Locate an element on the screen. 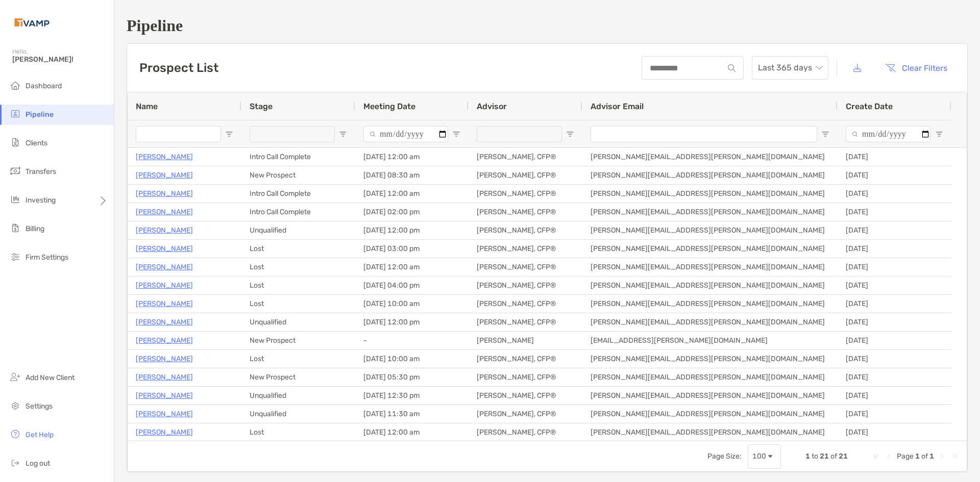  h3: Prospect List is located at coordinates (179, 68).